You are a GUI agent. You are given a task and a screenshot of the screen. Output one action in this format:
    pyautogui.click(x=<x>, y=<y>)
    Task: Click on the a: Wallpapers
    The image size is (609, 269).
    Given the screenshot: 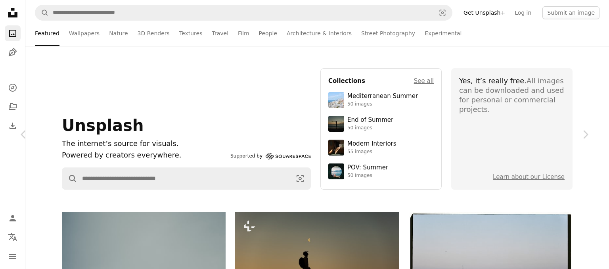 What is the action you would take?
    pyautogui.click(x=84, y=33)
    